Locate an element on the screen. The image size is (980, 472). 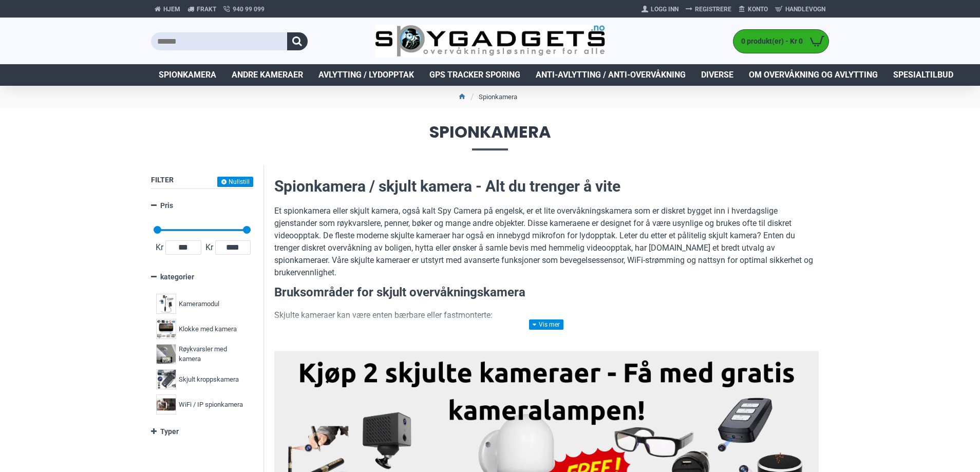
p: Et spionkamera eller skjult kamera, også kalt Spy Camera på engelsk, er et lite overvåkningskamer... is located at coordinates (546, 242).